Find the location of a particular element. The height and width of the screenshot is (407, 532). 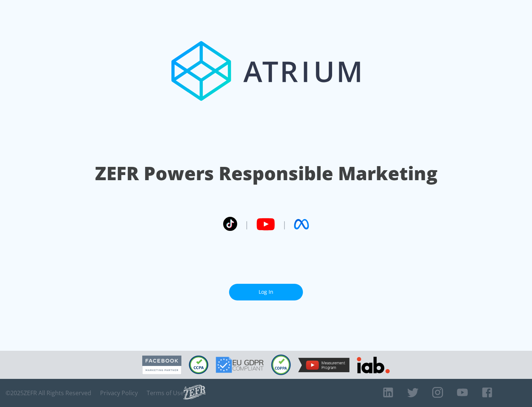

a: Terms of Use is located at coordinates (165, 393).